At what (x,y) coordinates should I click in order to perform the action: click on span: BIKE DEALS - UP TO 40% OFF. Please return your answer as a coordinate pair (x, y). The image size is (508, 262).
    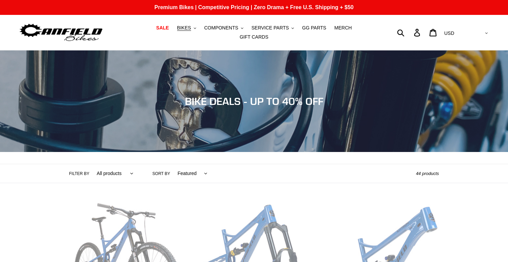
    Looking at the image, I should click on (254, 101).